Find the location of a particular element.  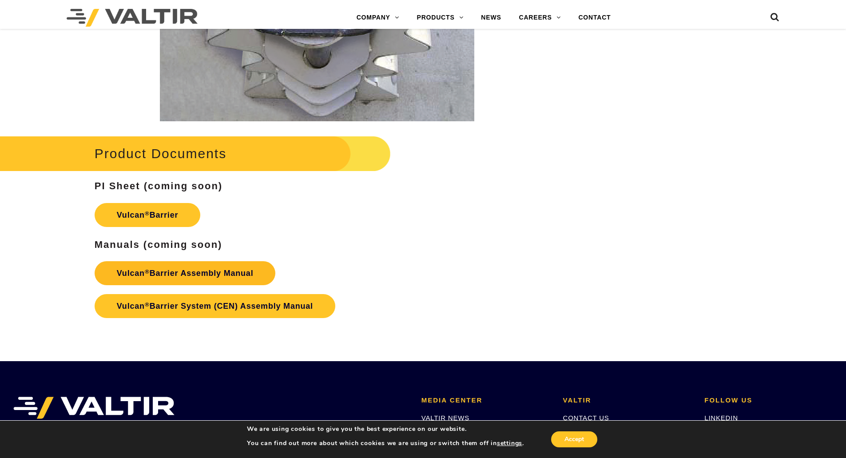

a: Vulcan®Barrier System (CEN) Assembly Manual is located at coordinates (215, 306).